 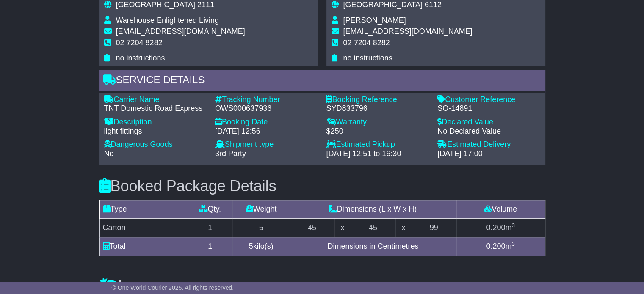 I want to click on td: 5, so click(x=261, y=228).